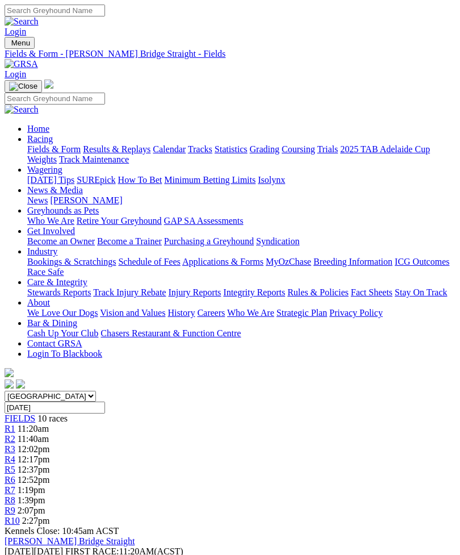  I want to click on a: Grading, so click(265, 149).